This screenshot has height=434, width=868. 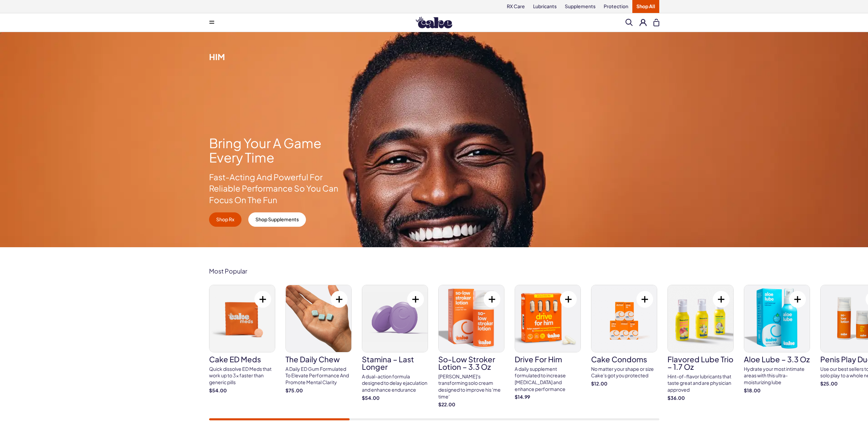 I want to click on h3: Flavored Lube Trio – 1.7 oz, so click(x=701, y=363).